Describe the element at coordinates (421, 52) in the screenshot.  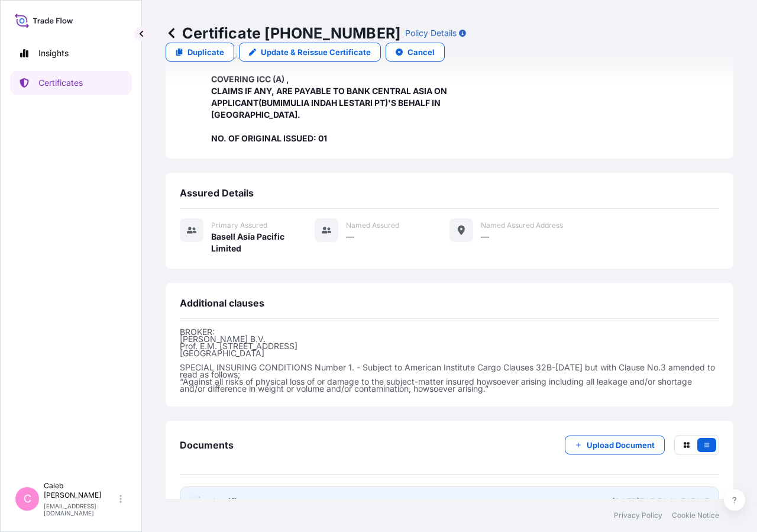
I see `p: Cancel` at that location.